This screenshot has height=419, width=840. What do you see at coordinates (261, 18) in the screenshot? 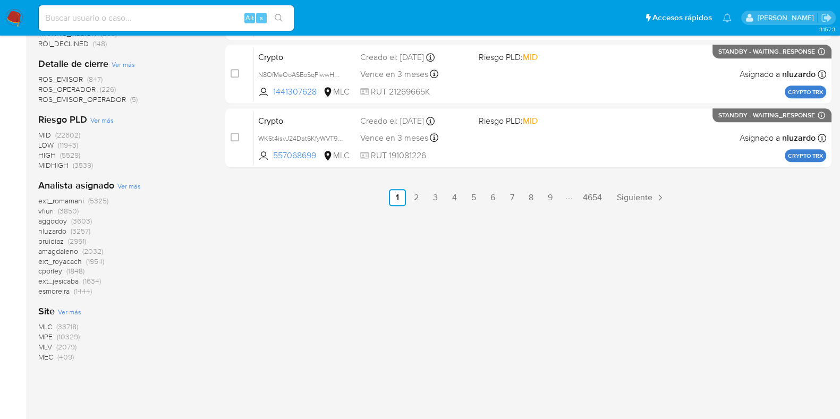
I see `span: s` at bounding box center [261, 18].